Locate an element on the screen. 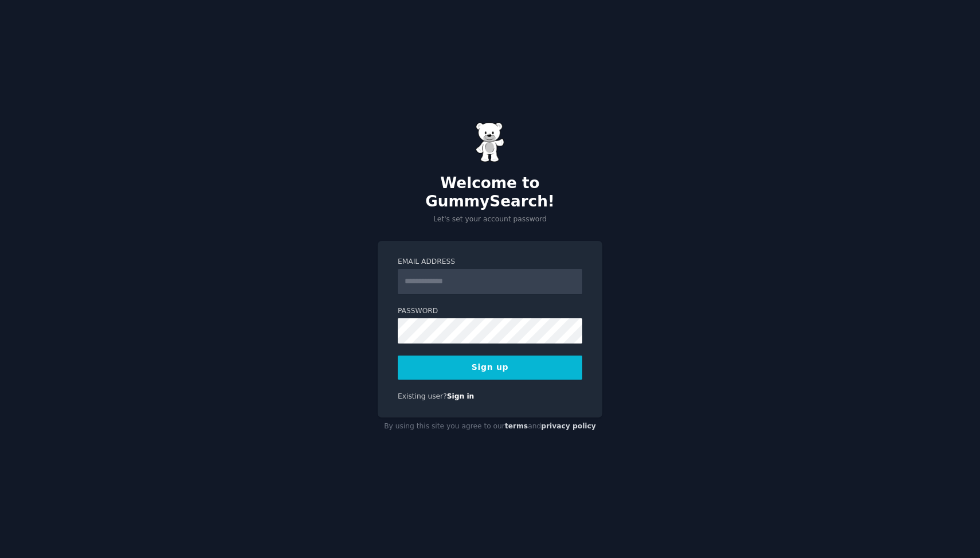  h2: Welcome to GummySearch! is located at coordinates (490, 192).